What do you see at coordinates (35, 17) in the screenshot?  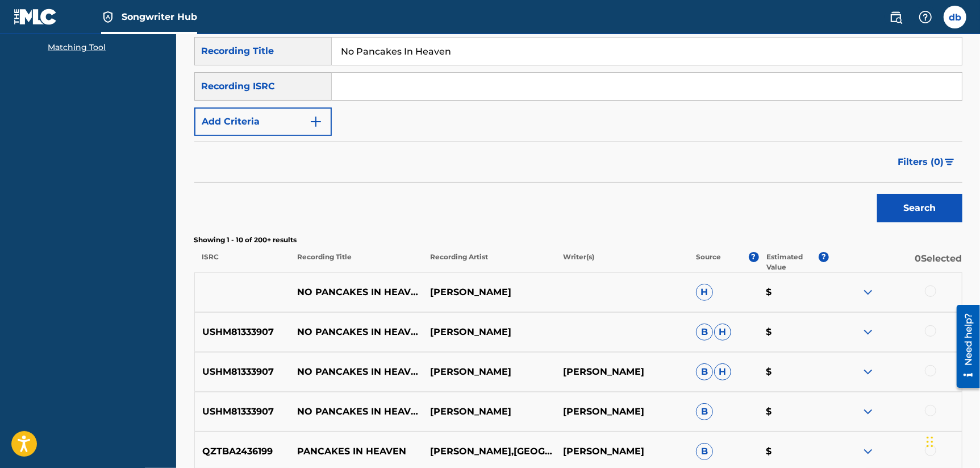 I see `img: MLC Logo` at bounding box center [35, 17].